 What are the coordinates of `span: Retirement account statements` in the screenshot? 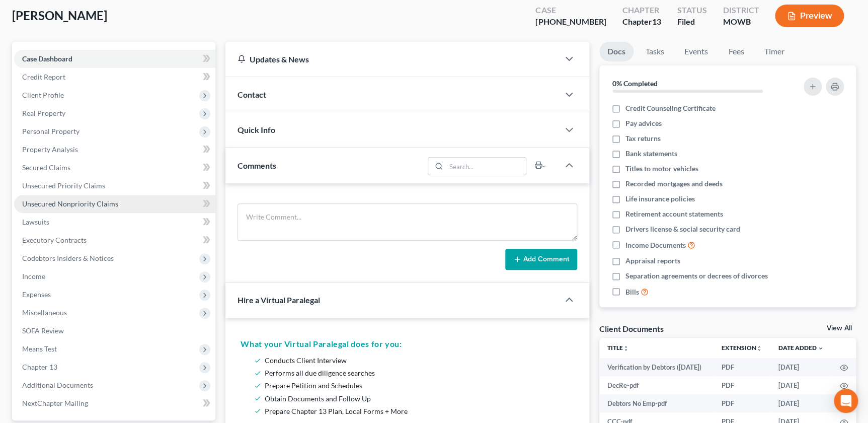 It's located at (674, 214).